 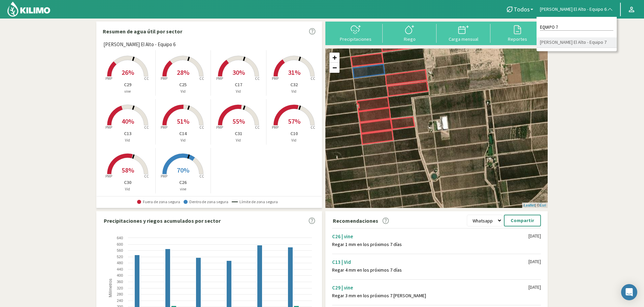 What do you see at coordinates (128, 72) in the screenshot?
I see `span: 26%` at bounding box center [128, 72].